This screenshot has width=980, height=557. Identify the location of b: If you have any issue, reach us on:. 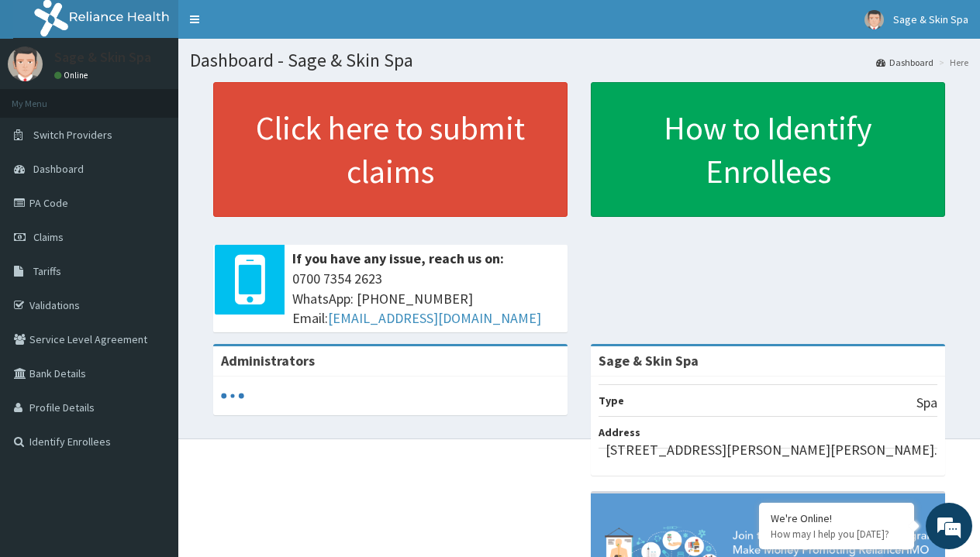
(398, 258).